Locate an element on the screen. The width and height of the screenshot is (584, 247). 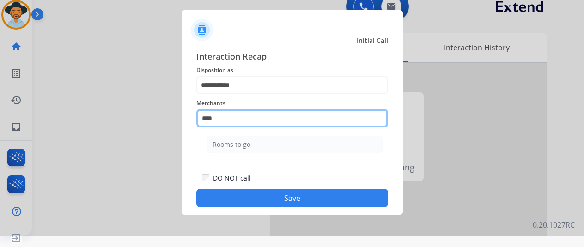
p: 0.20.1027RC is located at coordinates (553, 225).